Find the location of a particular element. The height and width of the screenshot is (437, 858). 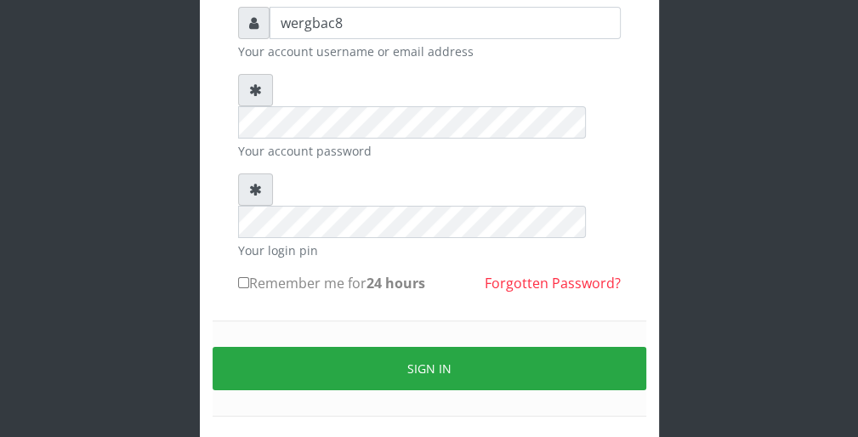

label: Remember me for is located at coordinates (332, 283).